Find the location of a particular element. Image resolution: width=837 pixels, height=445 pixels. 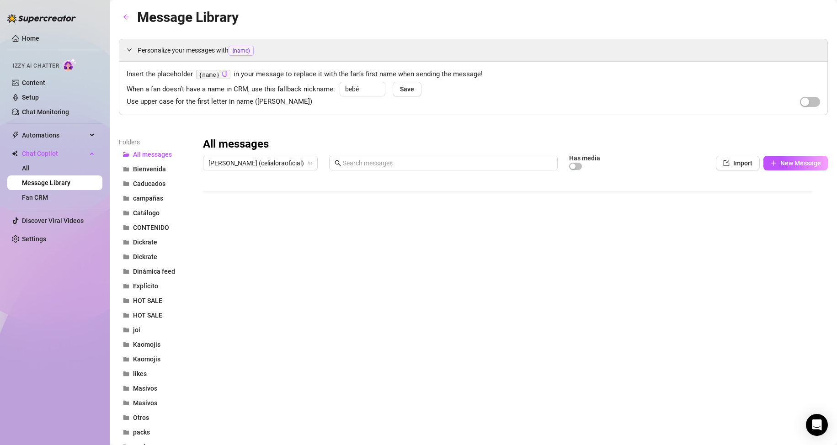

span: HOT SALE is located at coordinates (148, 301).